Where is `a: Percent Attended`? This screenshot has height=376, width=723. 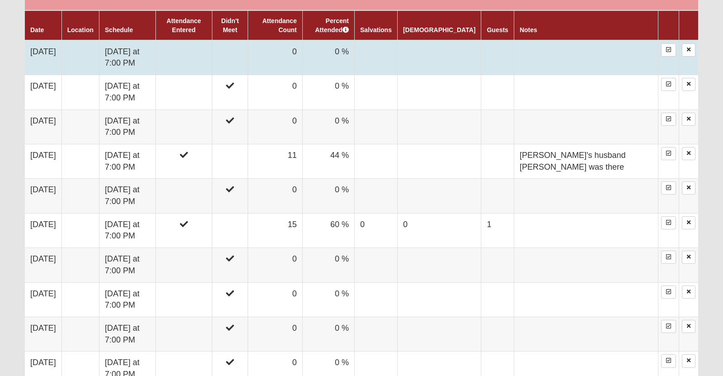
a: Percent Attended is located at coordinates (332, 25).